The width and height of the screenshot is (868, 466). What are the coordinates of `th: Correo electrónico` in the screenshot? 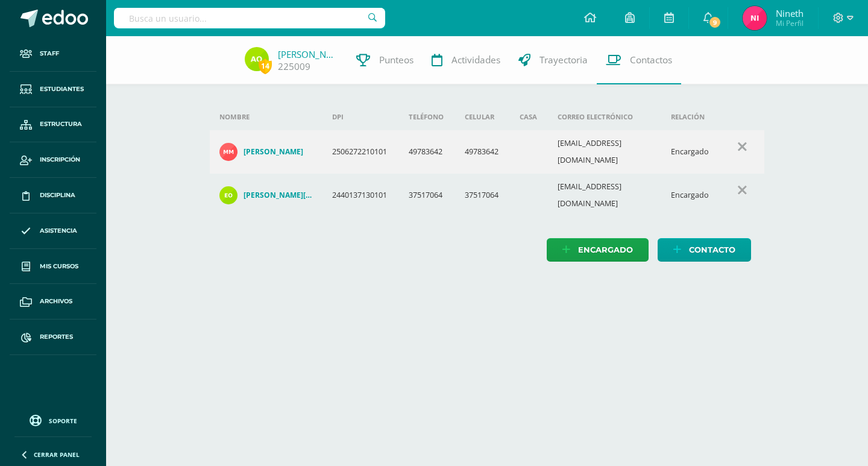 It's located at (605, 117).